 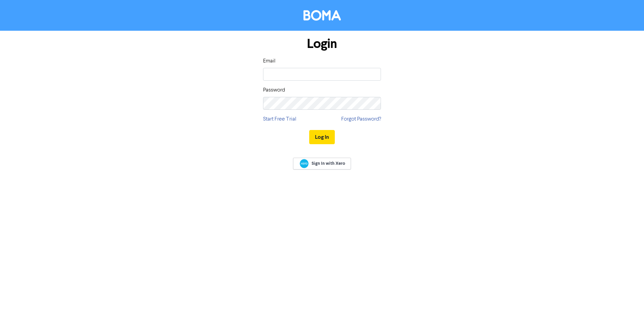 I want to click on h1: Login, so click(x=322, y=44).